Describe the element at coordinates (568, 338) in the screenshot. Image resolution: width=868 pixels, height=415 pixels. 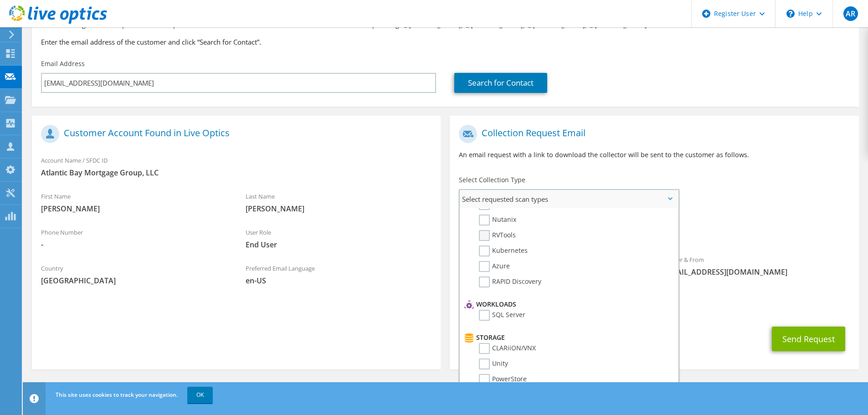
I see `li: Storage` at that location.